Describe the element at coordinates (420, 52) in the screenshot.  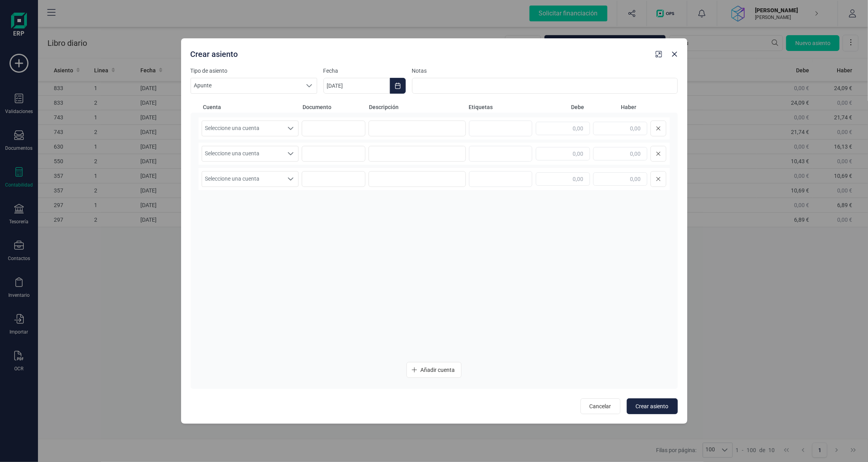
I see `div: Crear asiento` at that location.